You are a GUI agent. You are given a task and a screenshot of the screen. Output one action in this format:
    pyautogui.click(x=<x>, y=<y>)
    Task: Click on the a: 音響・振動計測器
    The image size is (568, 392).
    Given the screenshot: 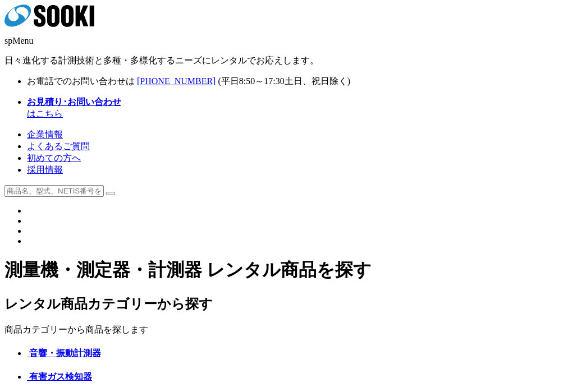 What is the action you would take?
    pyautogui.click(x=64, y=353)
    